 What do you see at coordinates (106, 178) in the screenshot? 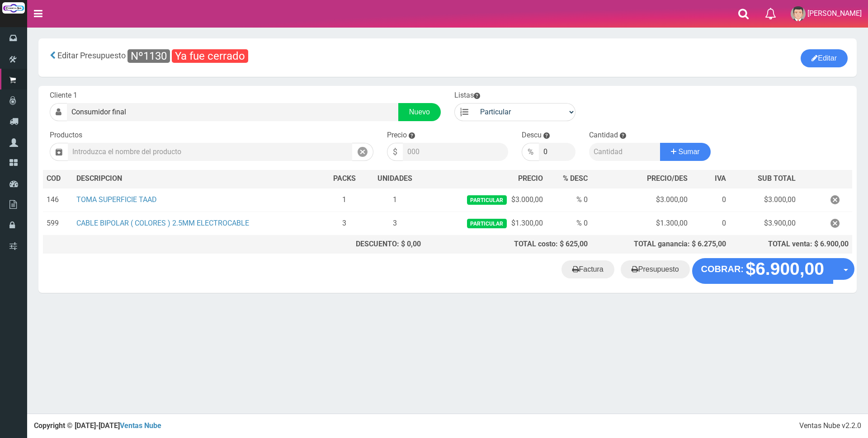
I see `span: CRIPCION` at bounding box center [106, 178].